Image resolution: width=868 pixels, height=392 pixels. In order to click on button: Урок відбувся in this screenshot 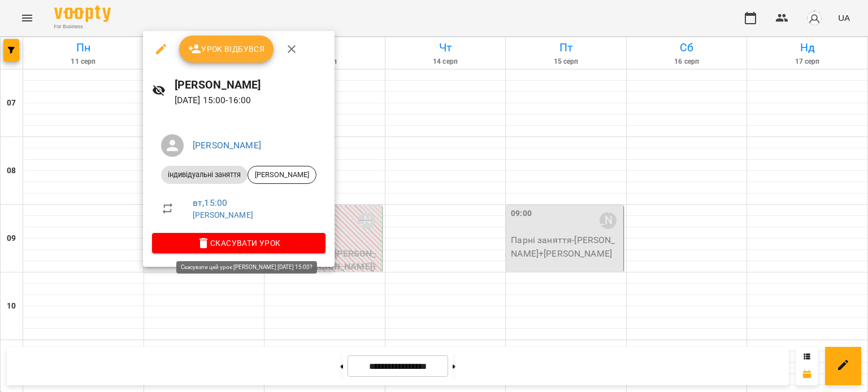, I will do `click(226, 49)`.